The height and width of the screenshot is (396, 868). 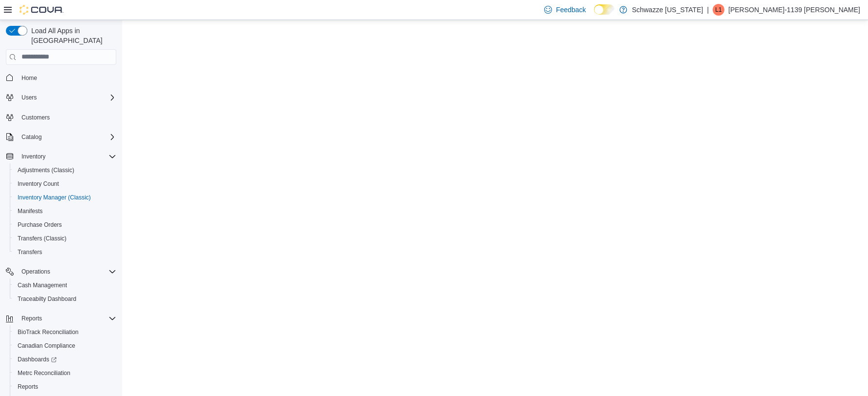 What do you see at coordinates (30, 211) in the screenshot?
I see `a: Manifests` at bounding box center [30, 211].